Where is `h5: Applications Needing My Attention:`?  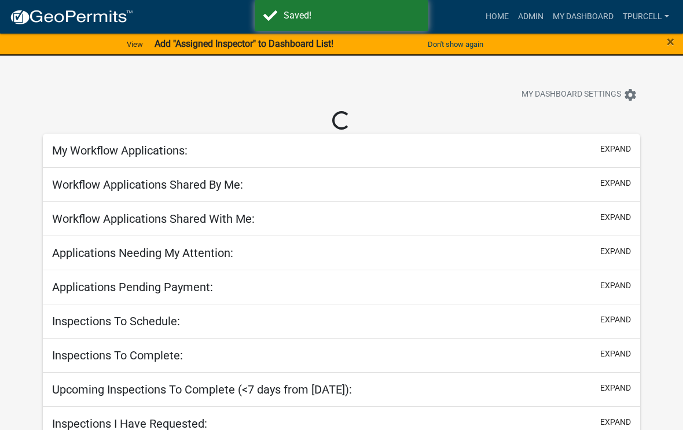 h5: Applications Needing My Attention: is located at coordinates (142, 253).